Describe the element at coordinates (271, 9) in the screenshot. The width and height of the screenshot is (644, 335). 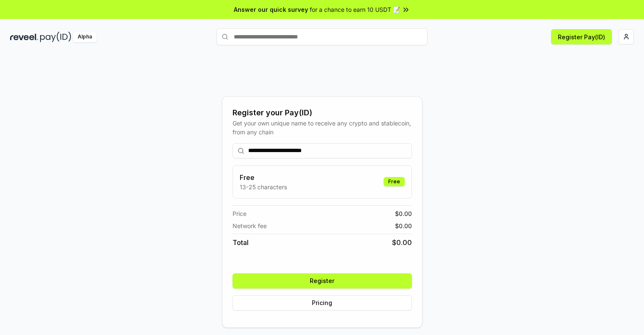
I see `span: Answer our quick survey` at that location.